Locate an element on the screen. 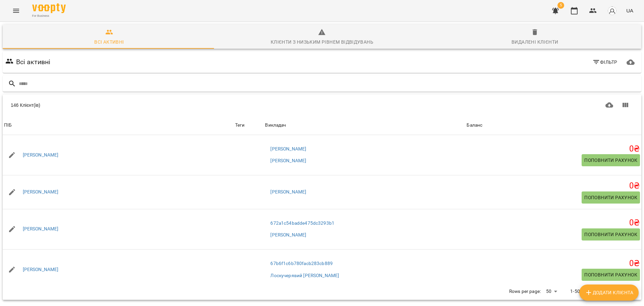  span: ПІБ is located at coordinates (118, 126).